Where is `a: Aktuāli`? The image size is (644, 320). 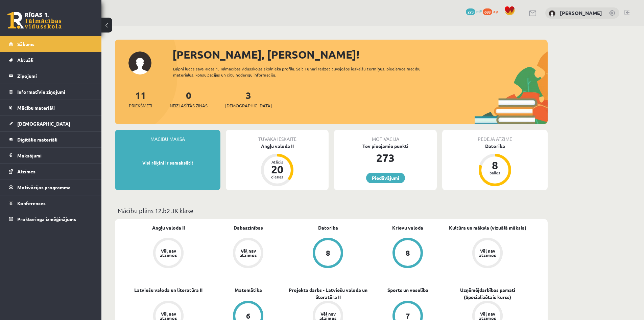
a: Aktuāli is located at coordinates (51, 60).